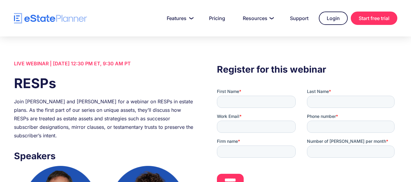 The image size is (411, 182). I want to click on a: Resources, so click(257, 18).